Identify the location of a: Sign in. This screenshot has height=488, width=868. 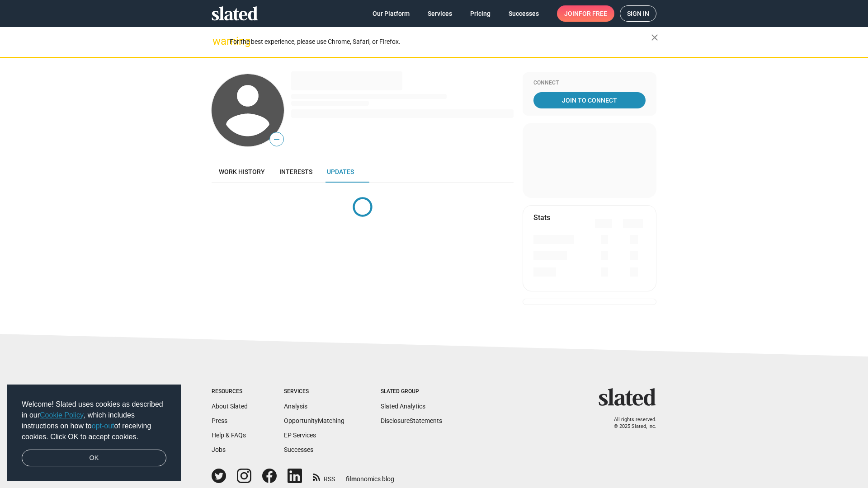
(638, 13).